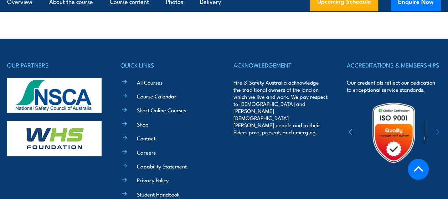  Describe the element at coordinates (54, 65) in the screenshot. I see `h4: OUR PARTNERS` at that location.